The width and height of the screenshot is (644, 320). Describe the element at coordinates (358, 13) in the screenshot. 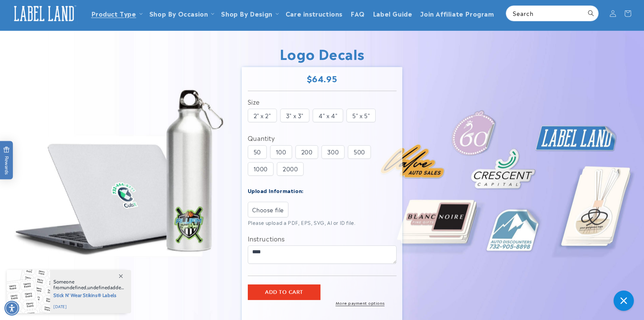

I see `span: FAQ` at that location.